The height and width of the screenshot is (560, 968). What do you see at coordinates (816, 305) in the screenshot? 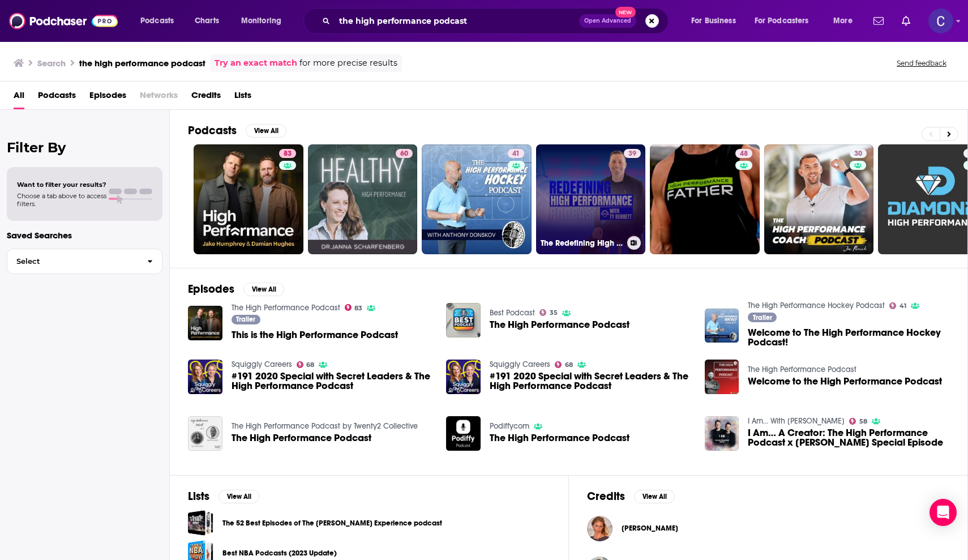
I see `a: The High Performance Hockey Podcast` at bounding box center [816, 305].